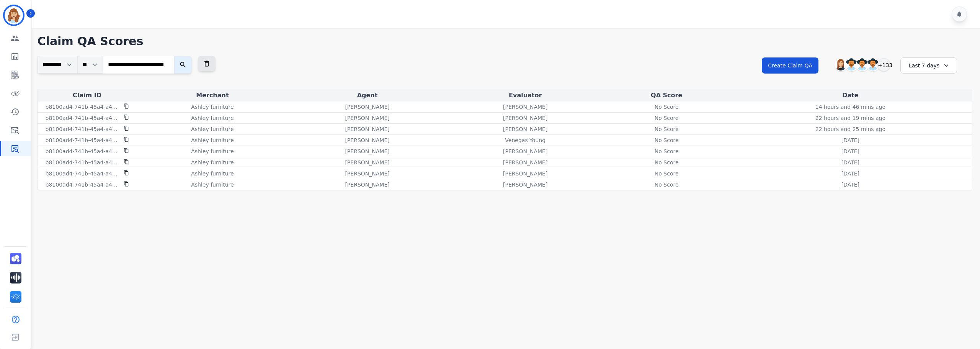 Image resolution: width=980 pixels, height=349 pixels. Describe the element at coordinates (367, 95) in the screenshot. I see `div: Agent` at that location.